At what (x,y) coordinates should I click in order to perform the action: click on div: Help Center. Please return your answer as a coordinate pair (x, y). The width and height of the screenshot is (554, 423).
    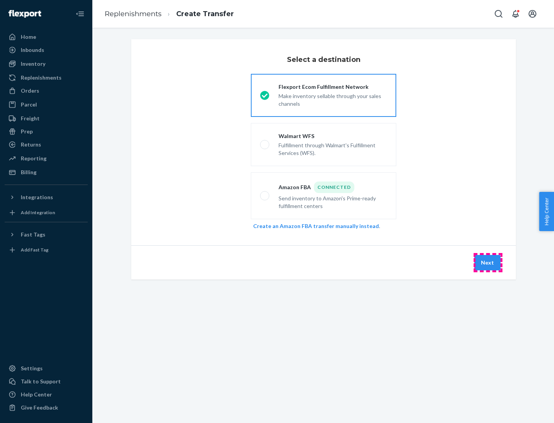
    Looking at the image, I should click on (36, 394).